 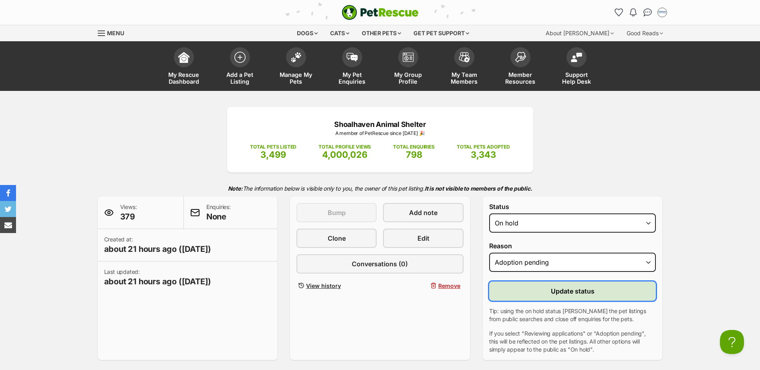 I want to click on span: 3,343, so click(x=483, y=155).